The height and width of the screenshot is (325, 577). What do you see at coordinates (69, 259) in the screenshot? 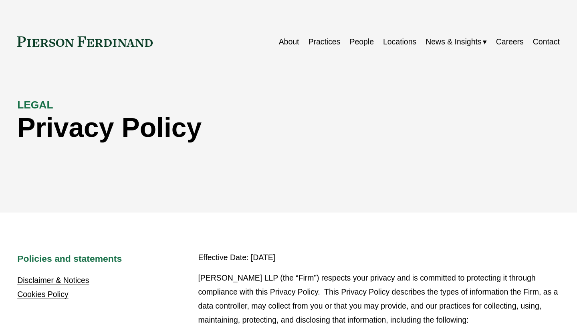
I see `strong: Policies and statements` at bounding box center [69, 259].